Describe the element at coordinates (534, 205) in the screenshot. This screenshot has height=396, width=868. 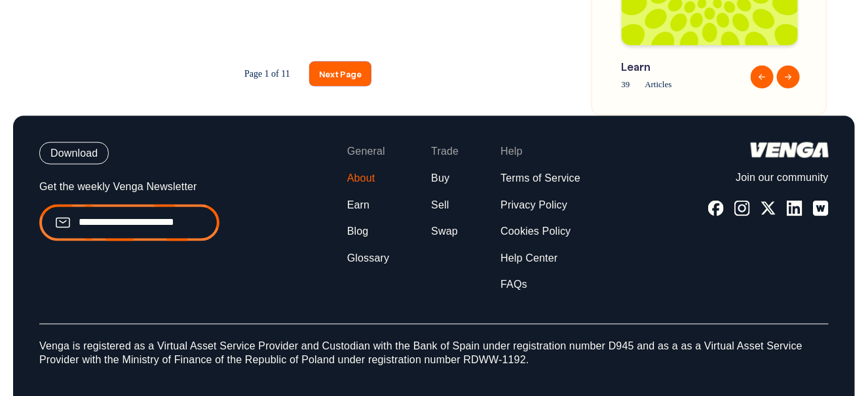
I see `a: Privacy Policy` at that location.